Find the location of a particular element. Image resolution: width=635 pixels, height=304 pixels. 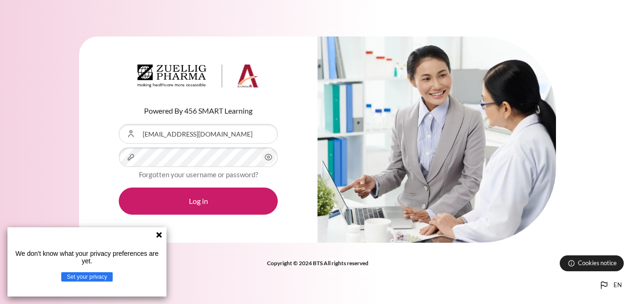

span: en is located at coordinates (618, 285).